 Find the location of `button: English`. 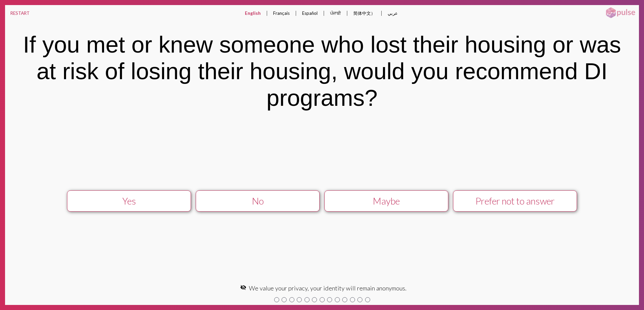

button: English is located at coordinates (252, 13).